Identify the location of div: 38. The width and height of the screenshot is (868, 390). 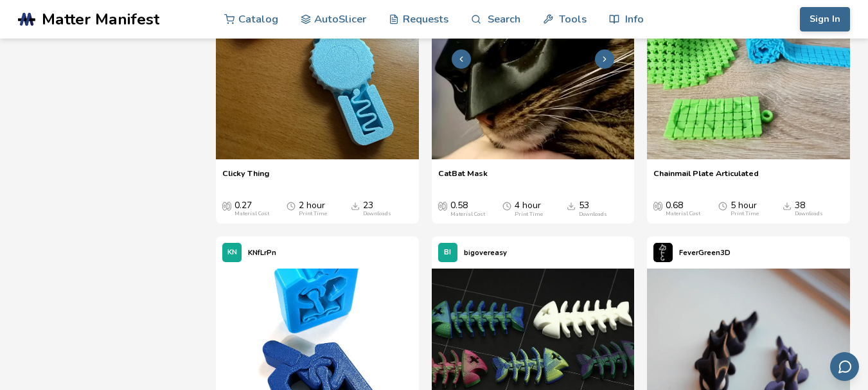
(809, 209).